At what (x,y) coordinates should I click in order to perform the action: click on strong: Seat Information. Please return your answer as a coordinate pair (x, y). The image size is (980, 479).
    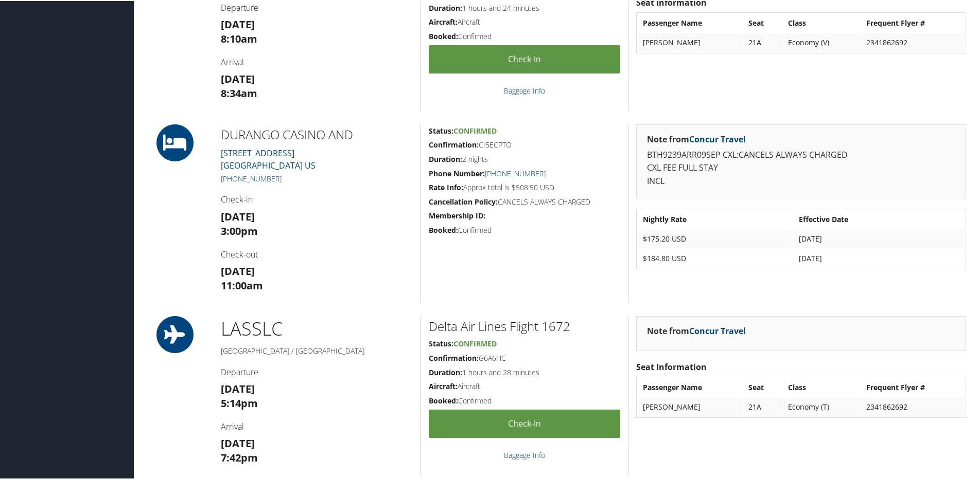
    Looking at the image, I should click on (670, 367).